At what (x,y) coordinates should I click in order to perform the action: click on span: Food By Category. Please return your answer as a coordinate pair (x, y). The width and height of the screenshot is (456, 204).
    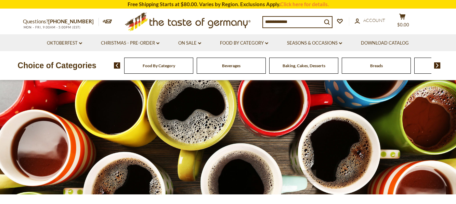
    Looking at the image, I should click on (159, 65).